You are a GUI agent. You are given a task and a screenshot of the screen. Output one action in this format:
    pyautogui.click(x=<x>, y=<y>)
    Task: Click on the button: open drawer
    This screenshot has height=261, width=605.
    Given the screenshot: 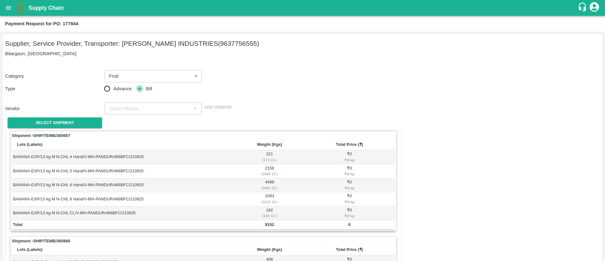 What is the action you would take?
    pyautogui.click(x=9, y=8)
    